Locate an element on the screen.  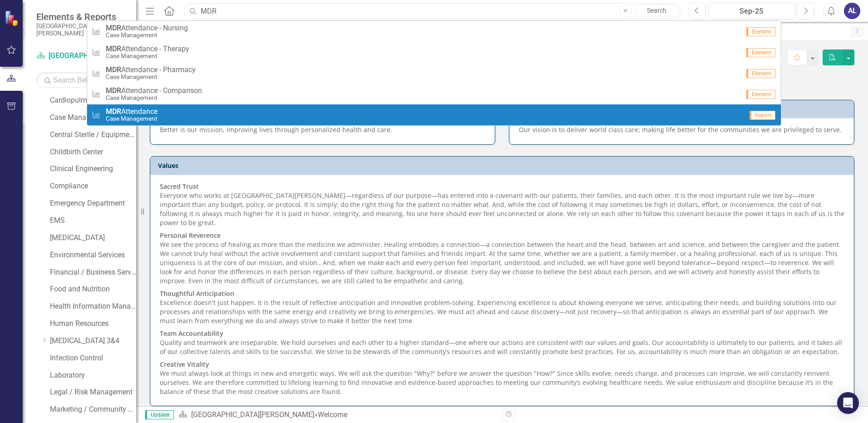
p: Excellence doesn't just happen. It is the result of reflective anticipation and innovative proble... is located at coordinates (502, 308).